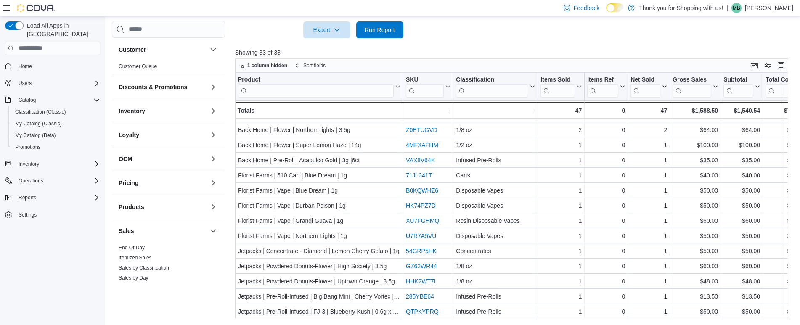 The width and height of the screenshot is (800, 325). I want to click on span: Inventory, so click(29, 164).